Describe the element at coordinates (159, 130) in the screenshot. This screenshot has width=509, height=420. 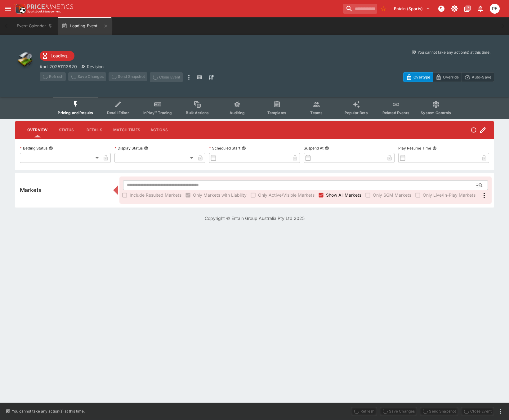
I see `button: Actions` at that location.